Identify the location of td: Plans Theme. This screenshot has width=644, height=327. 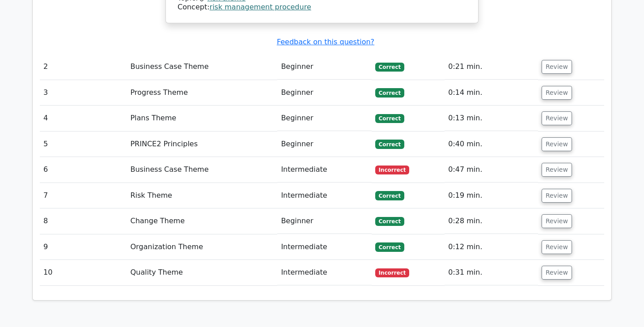
(202, 118).